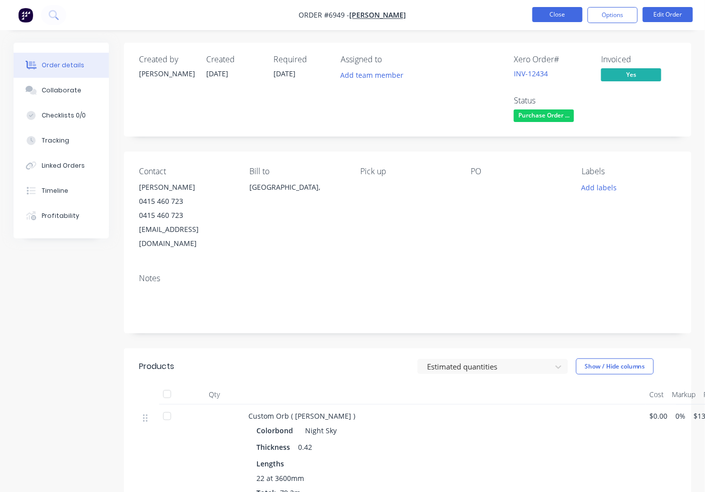 The width and height of the screenshot is (705, 492). I want to click on div: 0.42, so click(305, 446).